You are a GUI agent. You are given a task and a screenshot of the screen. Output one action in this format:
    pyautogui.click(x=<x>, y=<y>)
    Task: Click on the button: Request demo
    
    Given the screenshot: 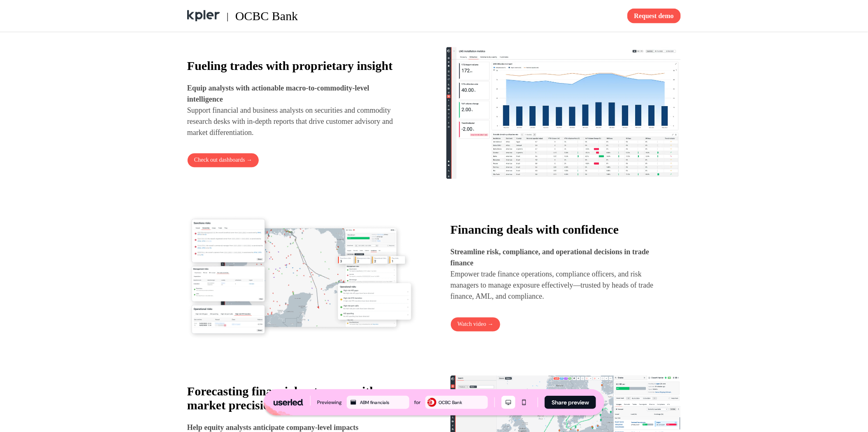 What is the action you would take?
    pyautogui.click(x=654, y=16)
    